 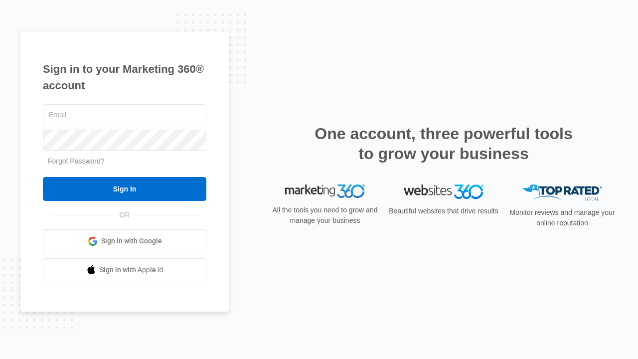 I want to click on a: Forgot Password?, so click(x=76, y=161).